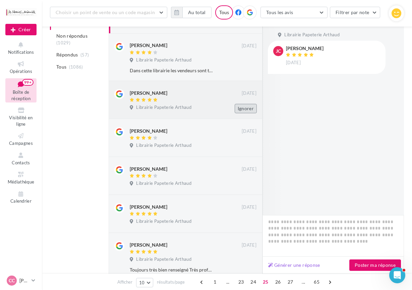 This screenshot has width=412, height=290. What do you see at coordinates (21, 95) in the screenshot?
I see `span: Boîte de réception` at bounding box center [21, 95].